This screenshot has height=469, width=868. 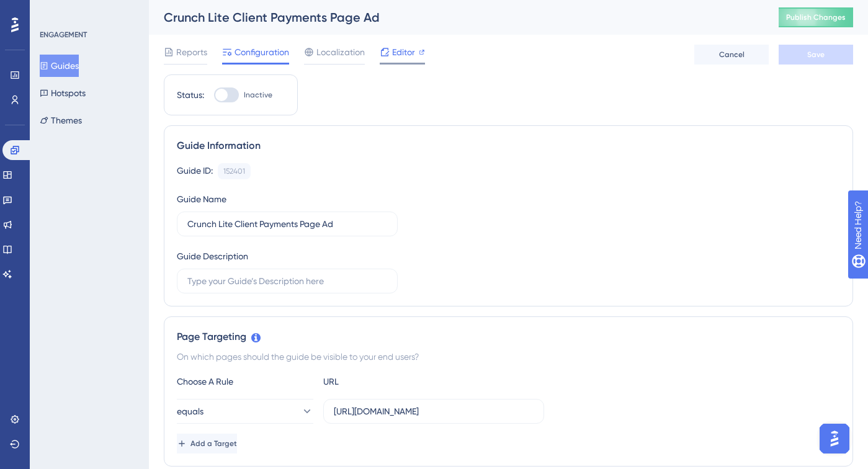 What do you see at coordinates (391, 382) in the screenshot?
I see `div: URL` at bounding box center [391, 382].